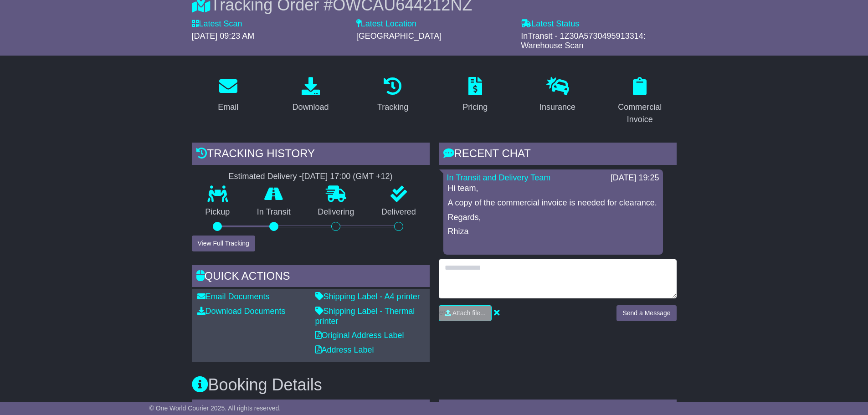 Image resolution: width=868 pixels, height=415 pixels. I want to click on p: Regards,, so click(553, 218).